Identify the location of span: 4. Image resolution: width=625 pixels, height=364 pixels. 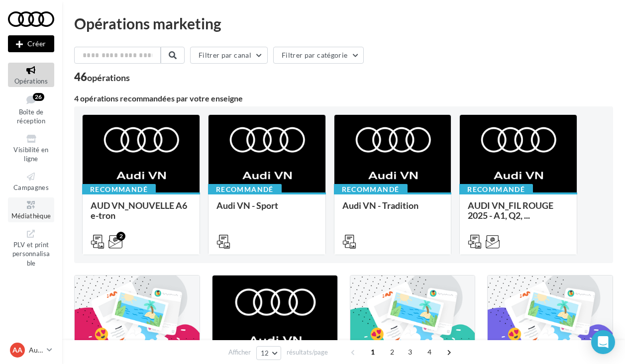
(430, 352).